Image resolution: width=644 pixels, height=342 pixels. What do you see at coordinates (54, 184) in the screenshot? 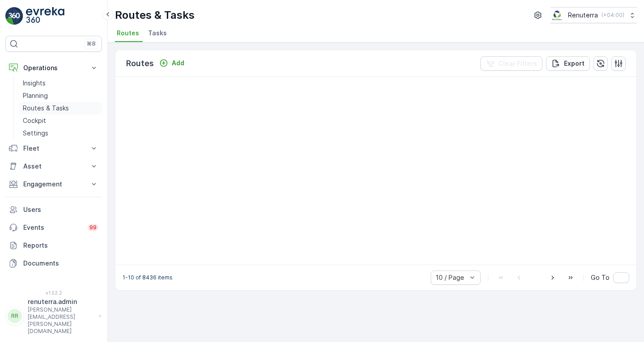
I see `button: Engagement` at bounding box center [54, 184].